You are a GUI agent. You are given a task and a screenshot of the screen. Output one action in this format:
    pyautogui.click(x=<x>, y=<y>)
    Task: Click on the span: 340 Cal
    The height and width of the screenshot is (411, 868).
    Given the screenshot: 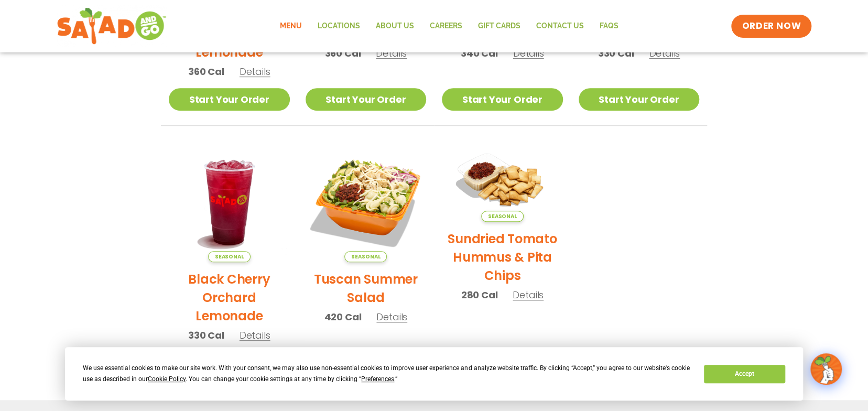 What is the action you would take?
    pyautogui.click(x=479, y=53)
    